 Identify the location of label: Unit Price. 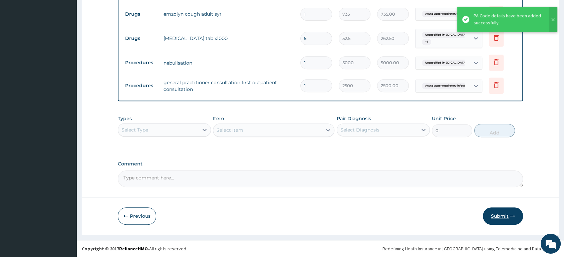
(444, 119).